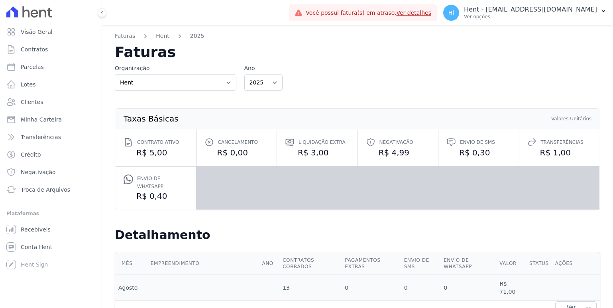 This screenshot has height=308, width=613. Describe the element at coordinates (576, 264) in the screenshot. I see `th: Ações` at that location.